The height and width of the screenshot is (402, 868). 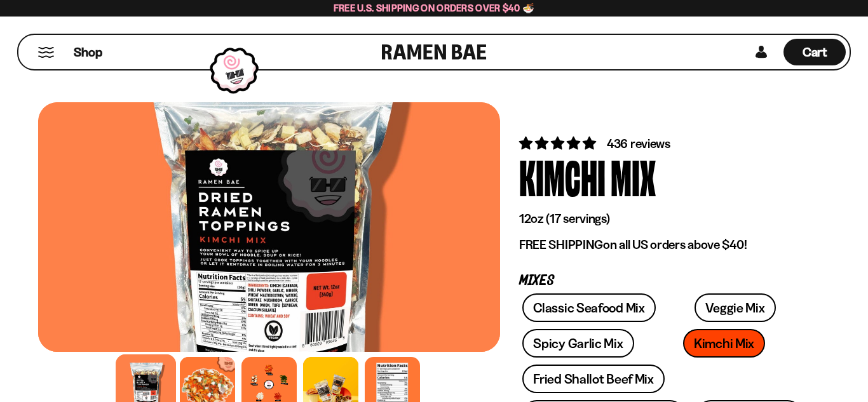 I want to click on p: Mixes, so click(x=665, y=281).